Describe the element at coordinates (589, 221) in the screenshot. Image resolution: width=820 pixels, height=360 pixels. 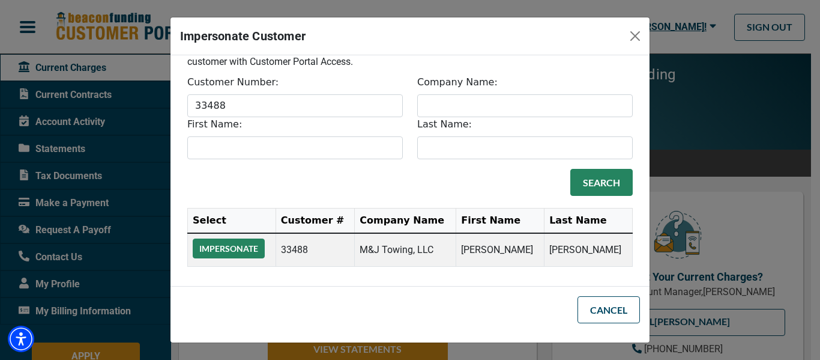
I see `th: Last Name` at that location.